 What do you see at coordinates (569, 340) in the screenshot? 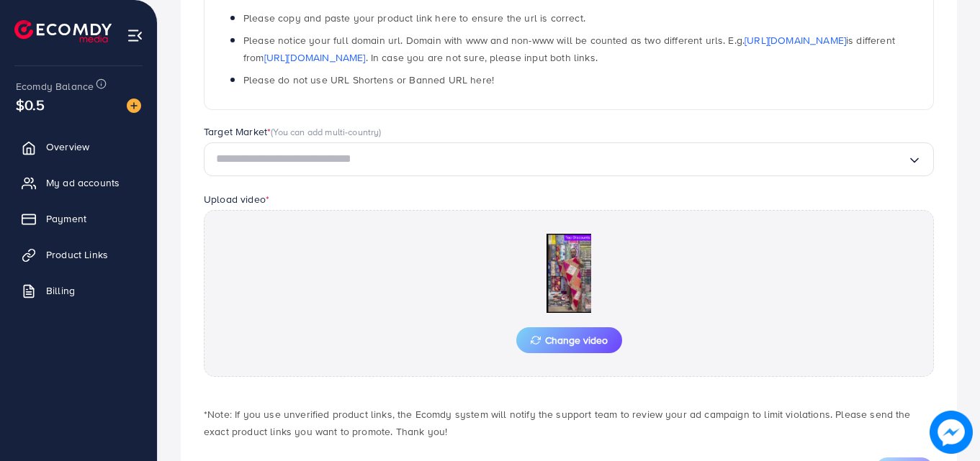
I see `span: Change video` at bounding box center [569, 340].